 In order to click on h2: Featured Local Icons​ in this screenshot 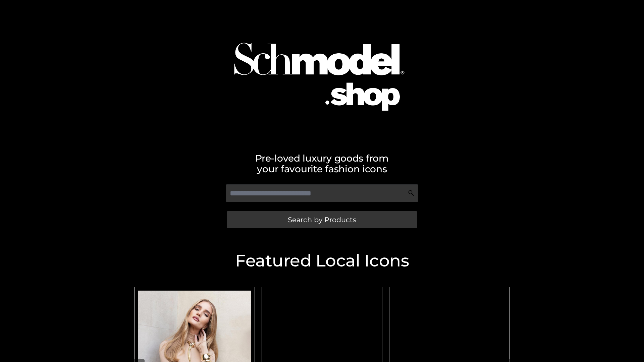, I will do `click(322, 260)`.